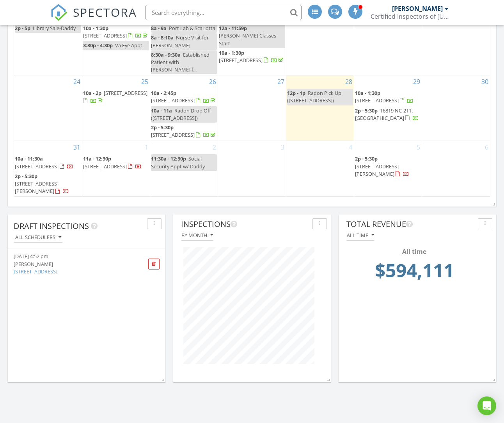  Describe the element at coordinates (162, 110) in the screenshot. I see `span: 10a - 11a` at that location.